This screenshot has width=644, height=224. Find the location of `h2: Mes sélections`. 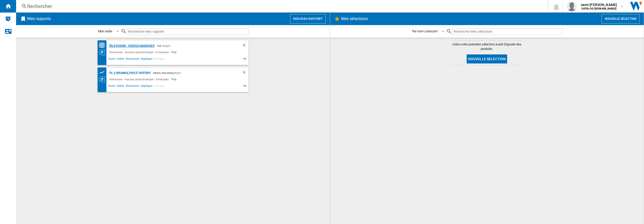

h2: Mes sélections is located at coordinates (354, 19).